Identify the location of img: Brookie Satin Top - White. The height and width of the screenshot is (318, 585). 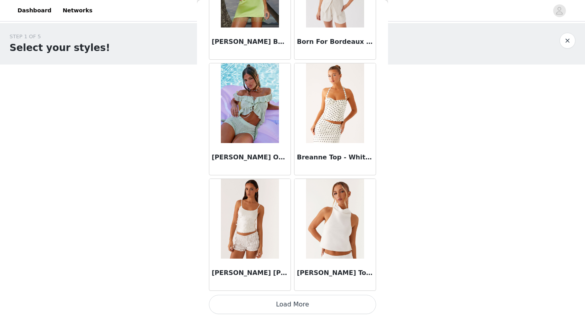
(335, 219).